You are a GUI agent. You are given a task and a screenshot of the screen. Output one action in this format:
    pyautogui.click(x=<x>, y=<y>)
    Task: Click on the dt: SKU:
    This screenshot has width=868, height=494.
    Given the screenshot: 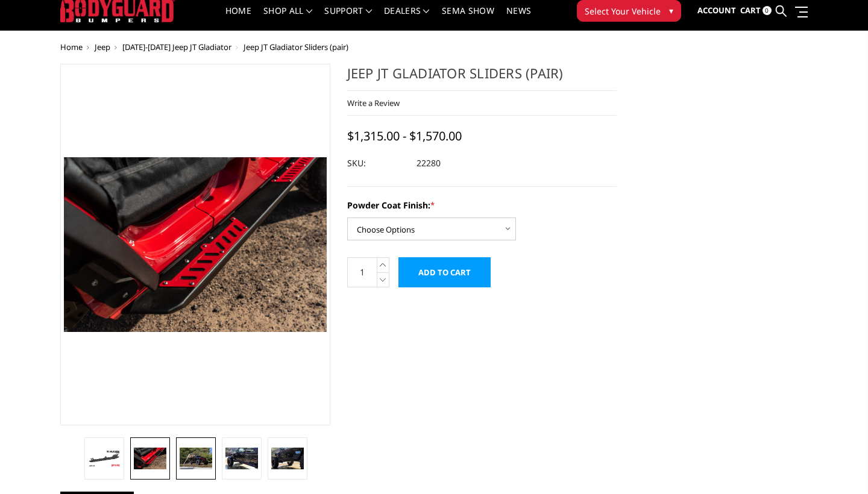 What is the action you would take?
    pyautogui.click(x=377, y=164)
    